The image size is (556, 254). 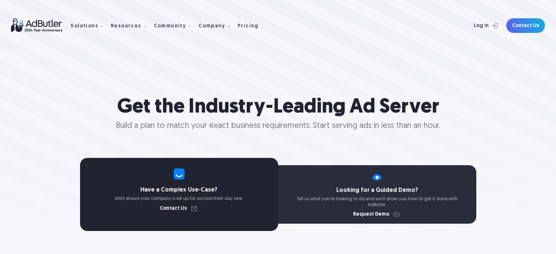 I want to click on h4: Have a Complex Use-Case?, so click(x=179, y=190).